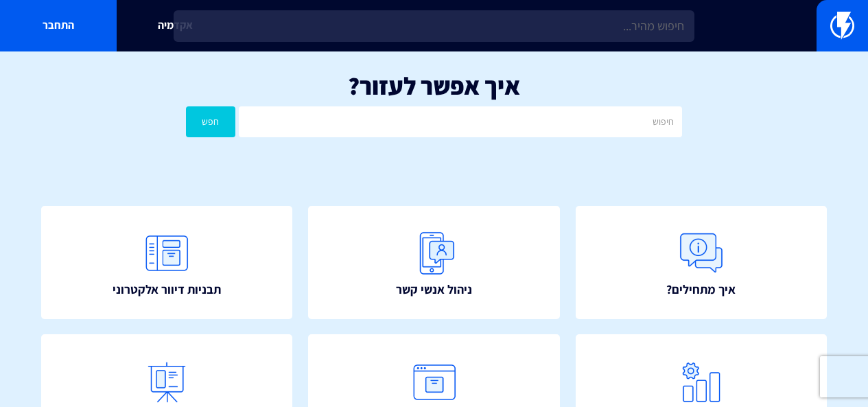 The width and height of the screenshot is (868, 407). What do you see at coordinates (433, 85) in the screenshot?
I see `h1: איך אפשר לעזור?` at bounding box center [433, 85].